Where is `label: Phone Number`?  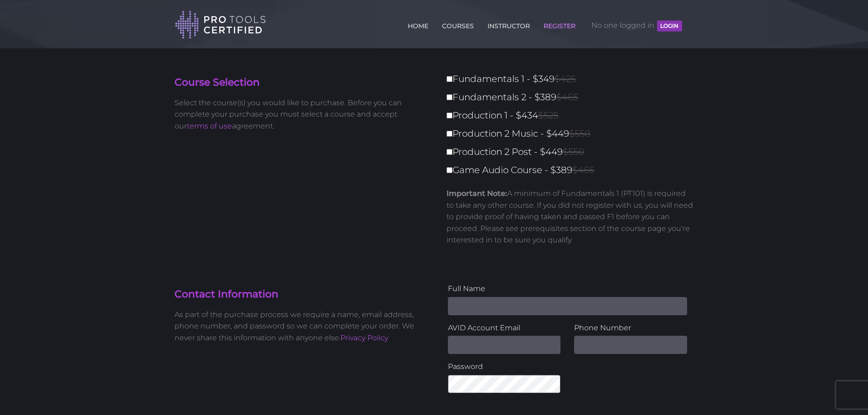 label: Phone Number is located at coordinates (631, 328).